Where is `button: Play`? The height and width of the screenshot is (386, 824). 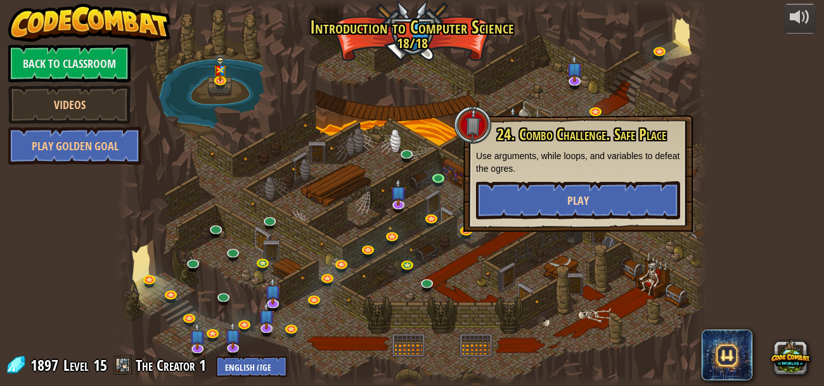
button: Play is located at coordinates (578, 200).